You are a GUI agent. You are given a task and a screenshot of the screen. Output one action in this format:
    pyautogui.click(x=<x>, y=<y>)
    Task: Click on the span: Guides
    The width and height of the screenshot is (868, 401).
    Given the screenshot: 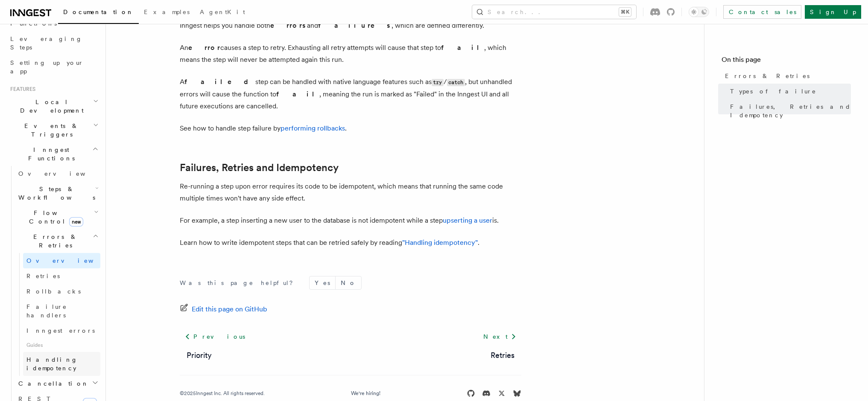 What is the action you would take?
    pyautogui.click(x=62, y=345)
    